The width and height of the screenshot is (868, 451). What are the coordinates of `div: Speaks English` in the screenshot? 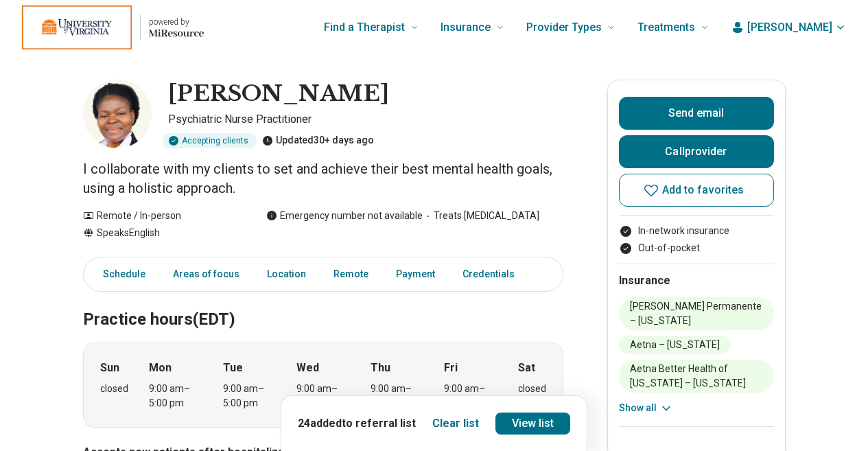 It's located at (161, 233).